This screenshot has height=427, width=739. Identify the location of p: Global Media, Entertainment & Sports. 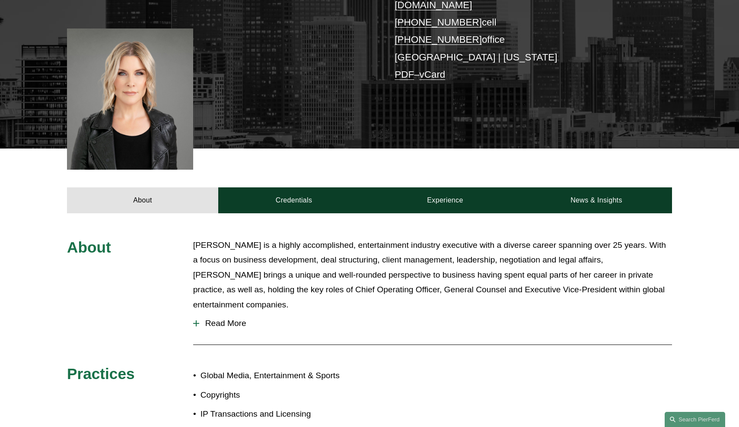
(285, 376).